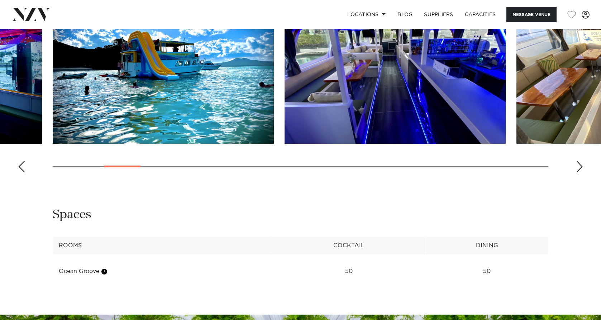 The image size is (601, 320). I want to click on th: Rooms, so click(162, 246).